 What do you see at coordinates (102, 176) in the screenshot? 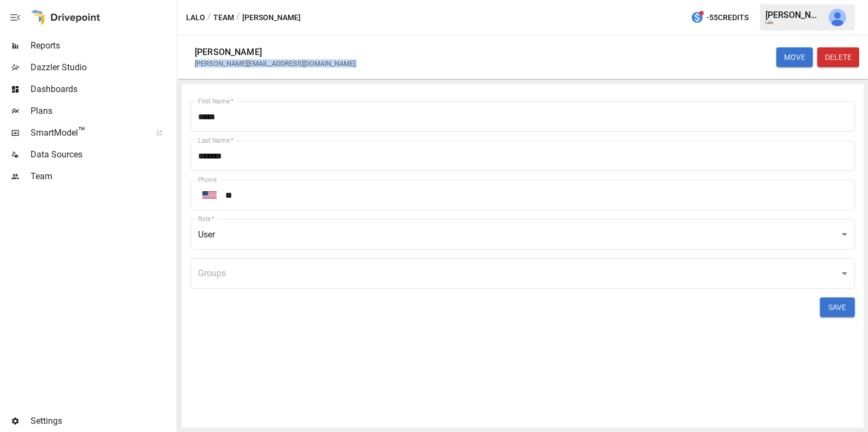
I see `span: Team` at bounding box center [102, 176].